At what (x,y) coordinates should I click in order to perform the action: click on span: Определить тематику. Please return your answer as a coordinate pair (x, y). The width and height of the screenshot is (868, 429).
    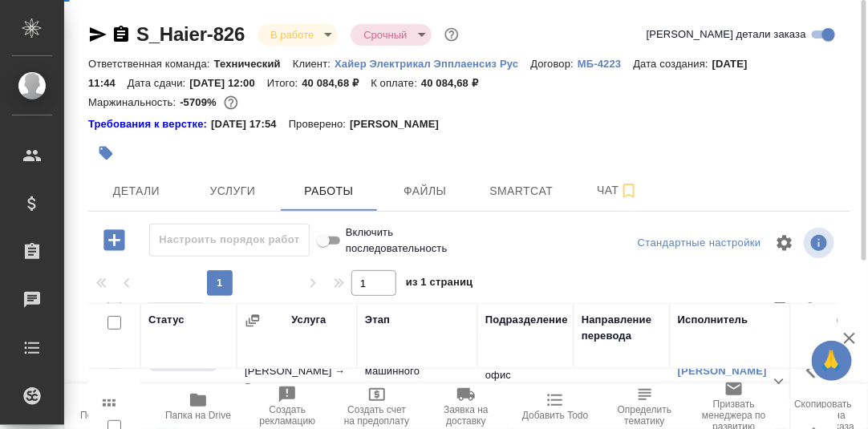
    Looking at the image, I should click on (644, 415).